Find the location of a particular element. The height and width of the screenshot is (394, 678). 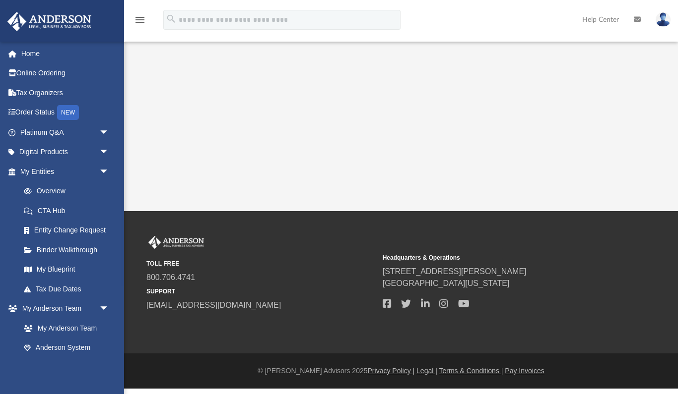

a: Tax Due Dates is located at coordinates (69, 289).